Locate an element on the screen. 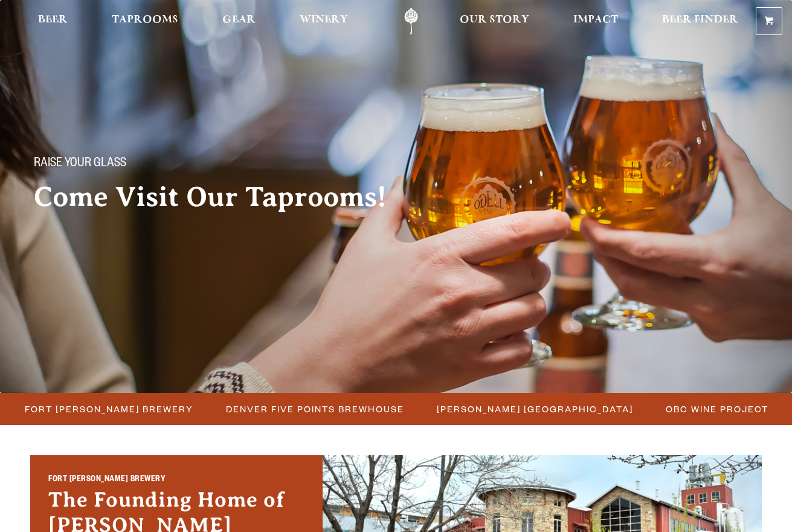  span: Beer Finder is located at coordinates (700, 20).